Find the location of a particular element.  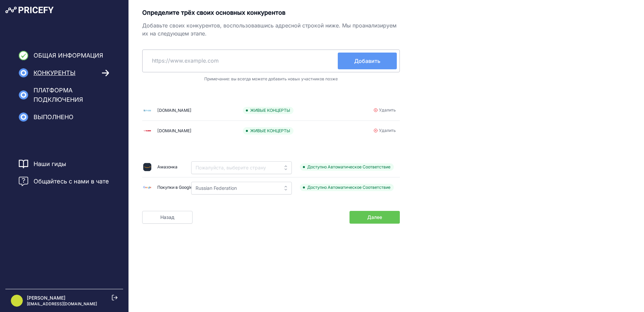

div: Покупки в Google is located at coordinates (174, 187).